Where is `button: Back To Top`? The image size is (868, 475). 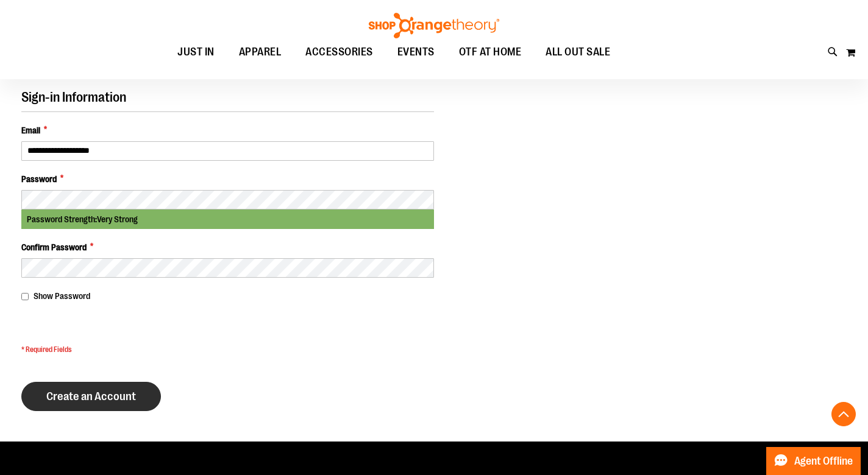 button: Back To Top is located at coordinates (844, 414).